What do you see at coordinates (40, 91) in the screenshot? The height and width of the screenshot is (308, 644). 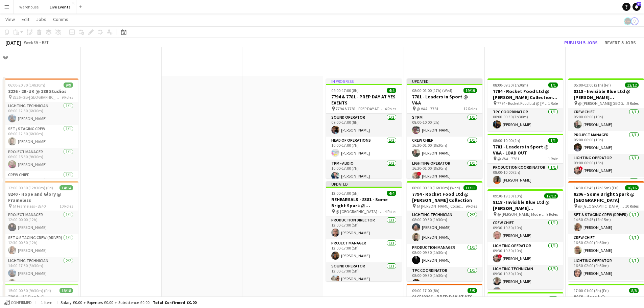 I see `h3: 8226 - 2B-UK @ 180 Studios` at bounding box center [40, 91].